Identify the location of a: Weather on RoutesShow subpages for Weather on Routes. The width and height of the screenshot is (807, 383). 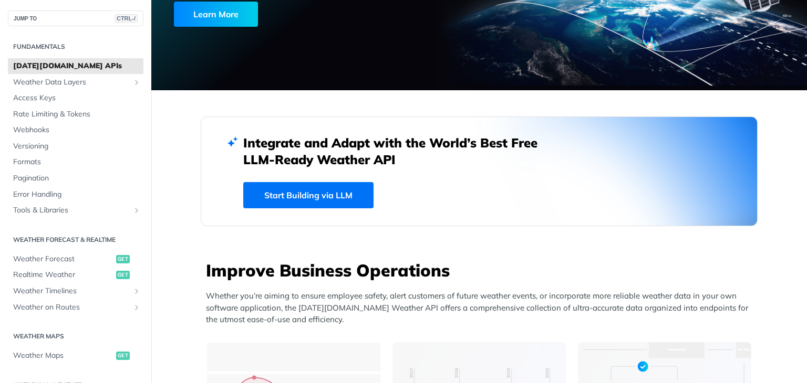
(76, 308).